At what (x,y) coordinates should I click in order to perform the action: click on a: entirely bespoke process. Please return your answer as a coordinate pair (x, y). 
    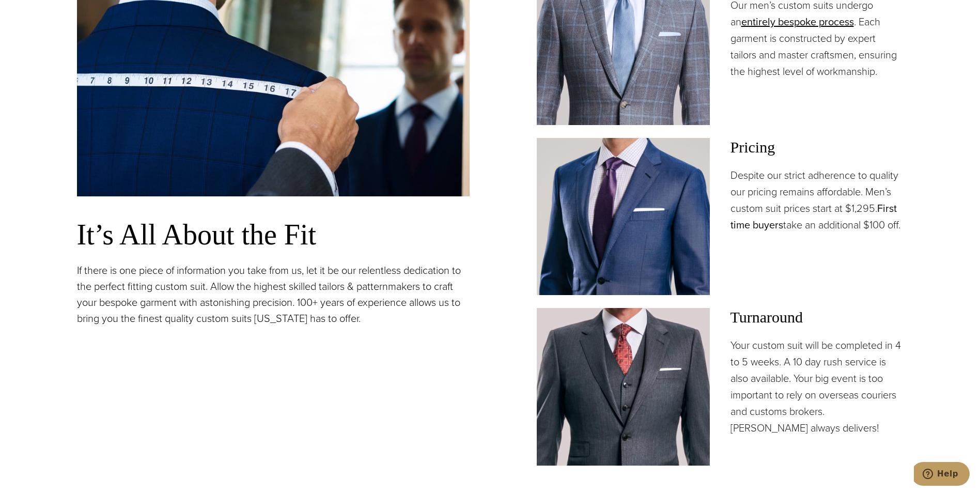
    Looking at the image, I should click on (797, 22).